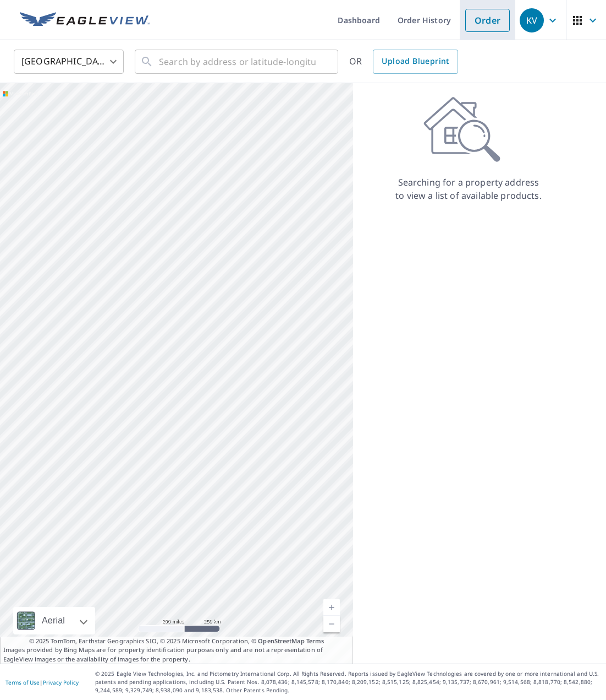 The height and width of the screenshot is (700, 606). Describe the element at coordinates (416, 62) in the screenshot. I see `a: Upload Blueprint` at that location.